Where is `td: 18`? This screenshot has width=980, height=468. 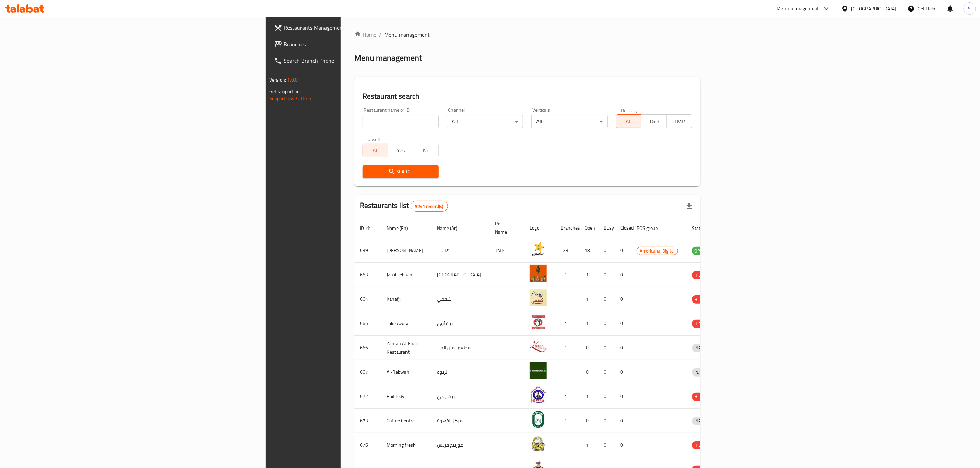
td: 18 is located at coordinates (589, 251).